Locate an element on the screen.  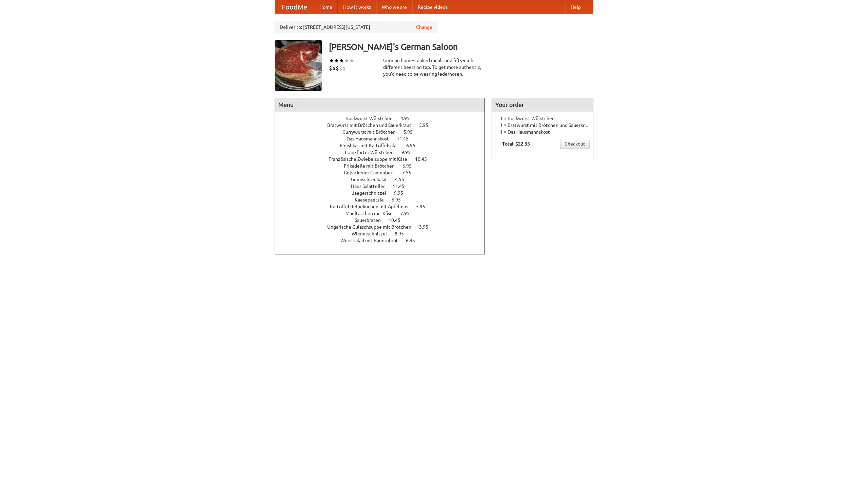
a: Bratwurst mit Brötchen und Sauerkraut 5.95 is located at coordinates (384, 125).